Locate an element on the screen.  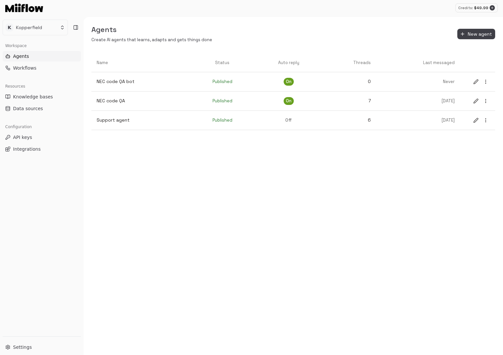
p: 7 is located at coordinates (348, 101).